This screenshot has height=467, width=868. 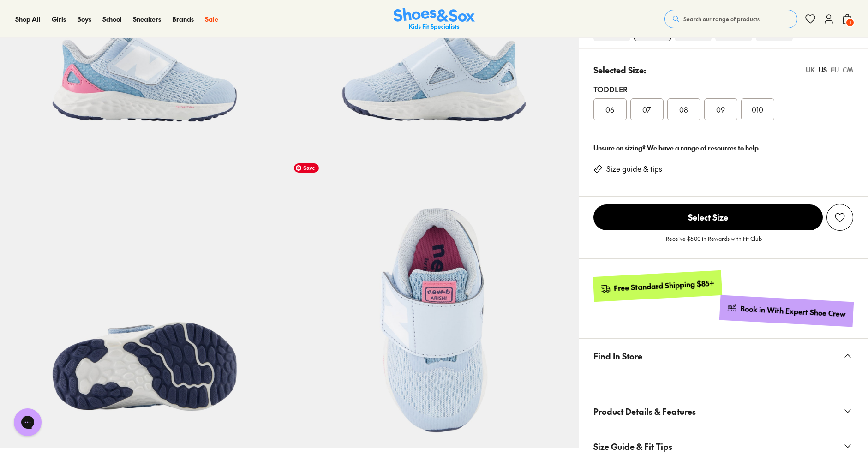 What do you see at coordinates (835, 70) in the screenshot?
I see `div: EU` at bounding box center [835, 70].